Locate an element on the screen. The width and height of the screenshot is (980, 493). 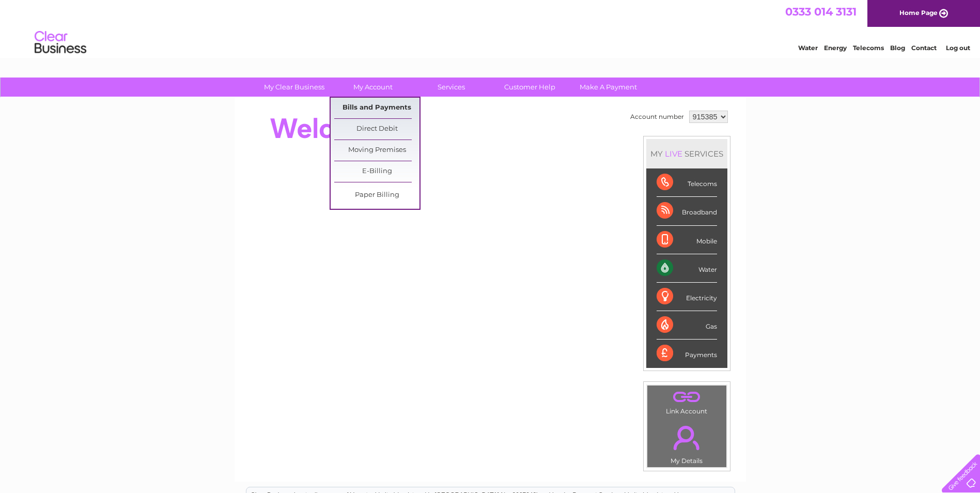
img: logo.png is located at coordinates (61, 42).